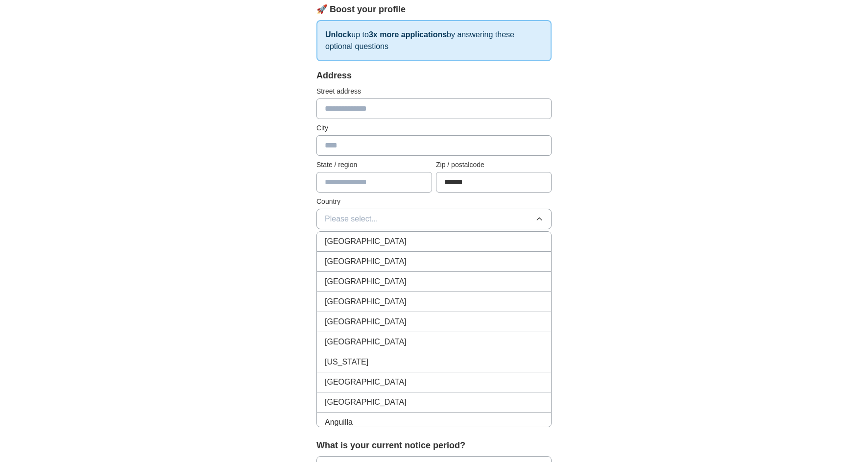 The width and height of the screenshot is (868, 462). What do you see at coordinates (494, 165) in the screenshot?
I see `label: Zip / postalcode` at bounding box center [494, 165].